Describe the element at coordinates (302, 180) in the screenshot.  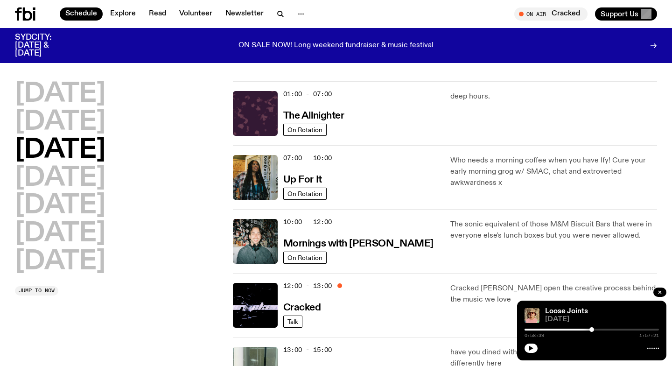
I see `h3: Up For It` at that location.